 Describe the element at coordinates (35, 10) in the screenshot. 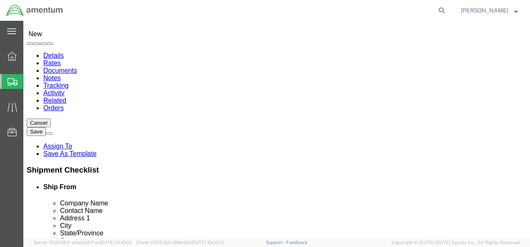

I see `img: logo` at that location.